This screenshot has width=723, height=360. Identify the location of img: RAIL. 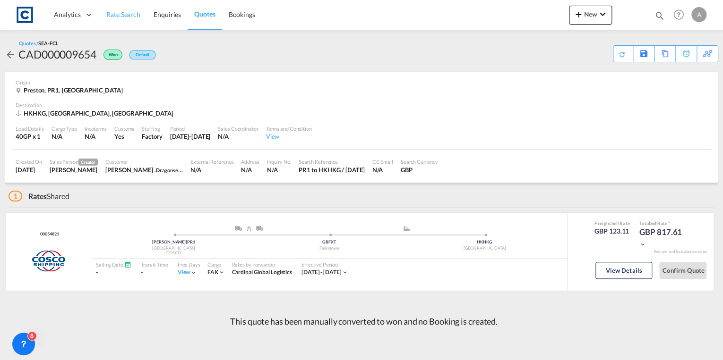
(249, 229).